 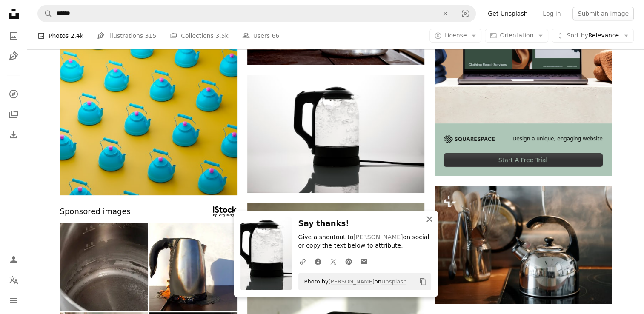 I want to click on div: Start A Free Trial, so click(x=523, y=160).